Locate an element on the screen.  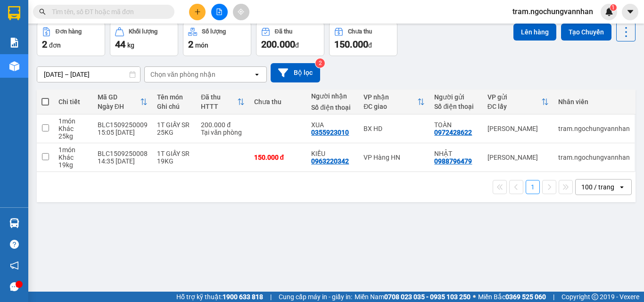
button: Tạo Chuyến is located at coordinates (586, 32).